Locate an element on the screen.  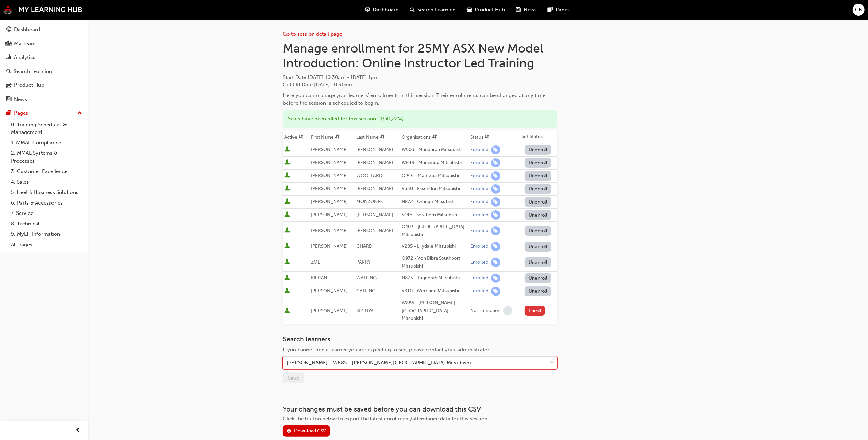
a: 1. MMAL Compliance is located at coordinates (46, 142).